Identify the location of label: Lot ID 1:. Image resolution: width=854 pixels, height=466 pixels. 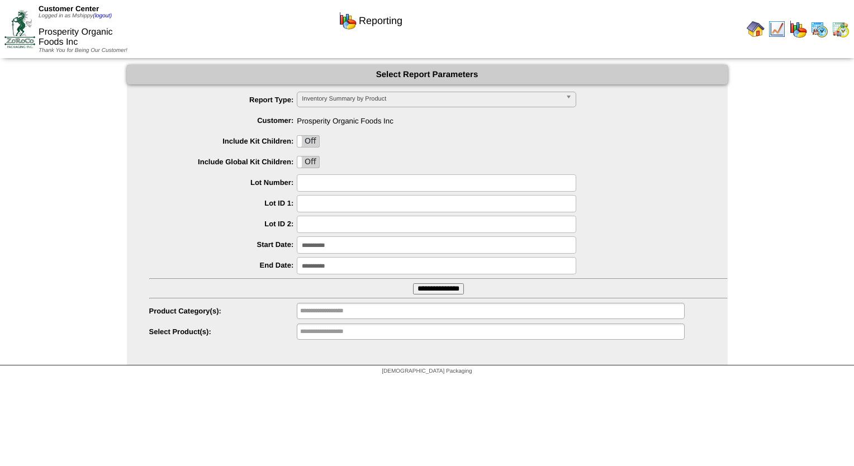
(223, 203).